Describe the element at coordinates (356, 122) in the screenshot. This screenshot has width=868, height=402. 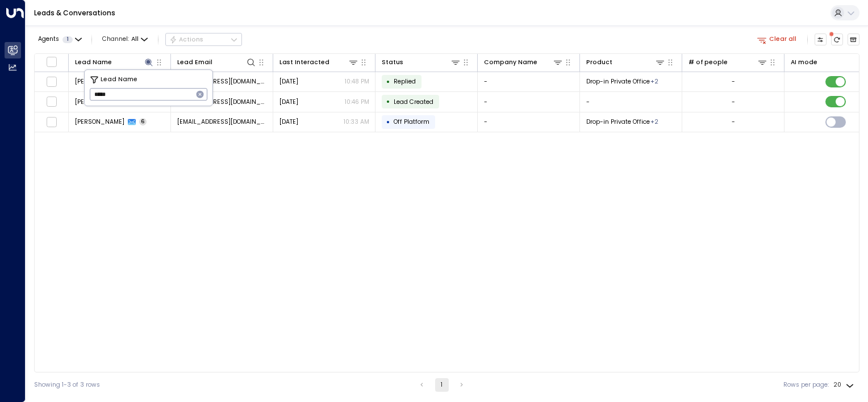
I see `p: 10:33 AM` at that location.